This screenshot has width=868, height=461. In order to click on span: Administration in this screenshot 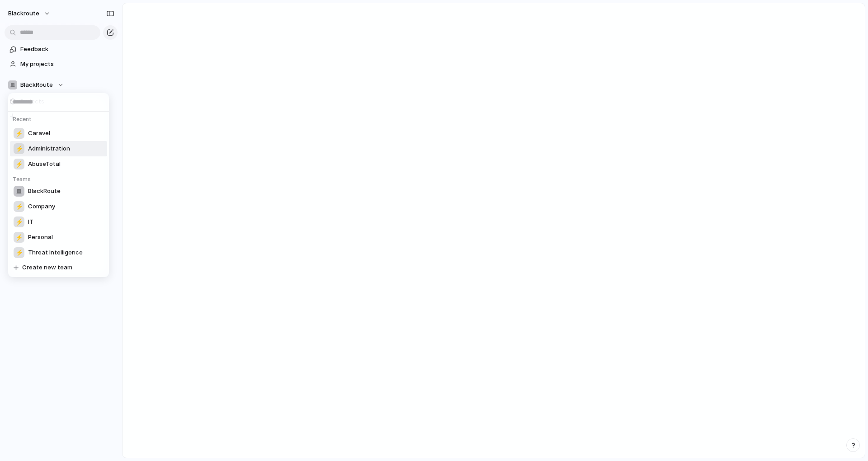, I will do `click(49, 149)`.